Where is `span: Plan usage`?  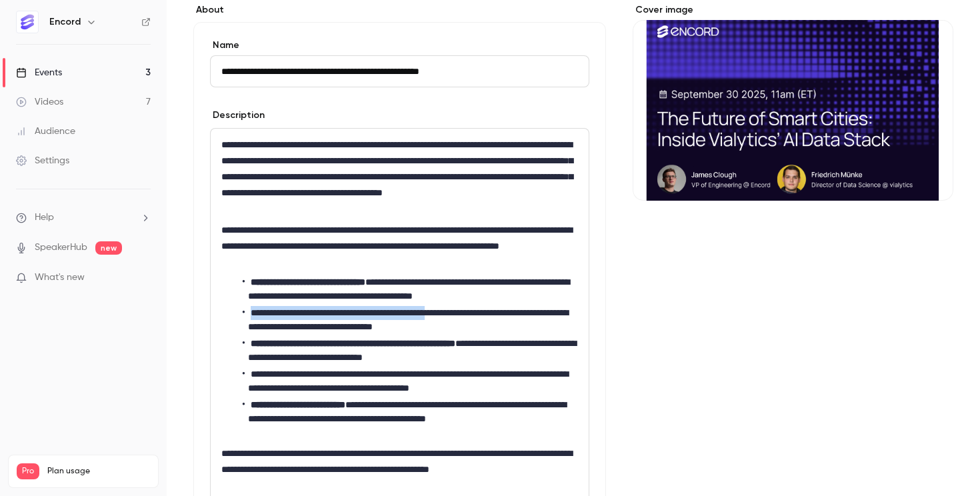 span: Plan usage is located at coordinates (98, 471).